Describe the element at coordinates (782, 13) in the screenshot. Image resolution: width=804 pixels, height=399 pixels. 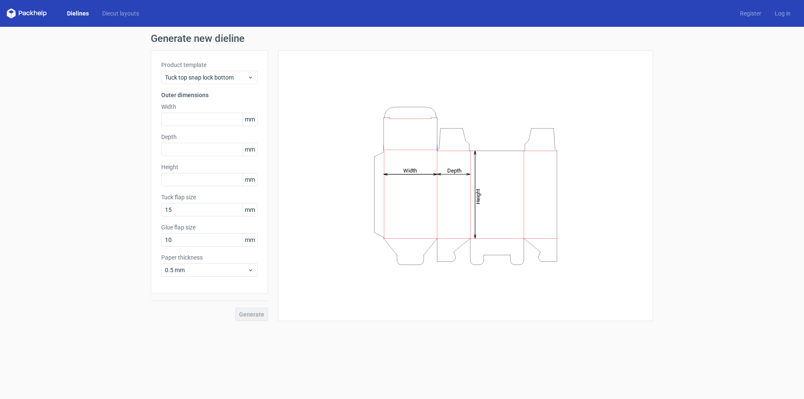
I see `a: Log in` at that location.